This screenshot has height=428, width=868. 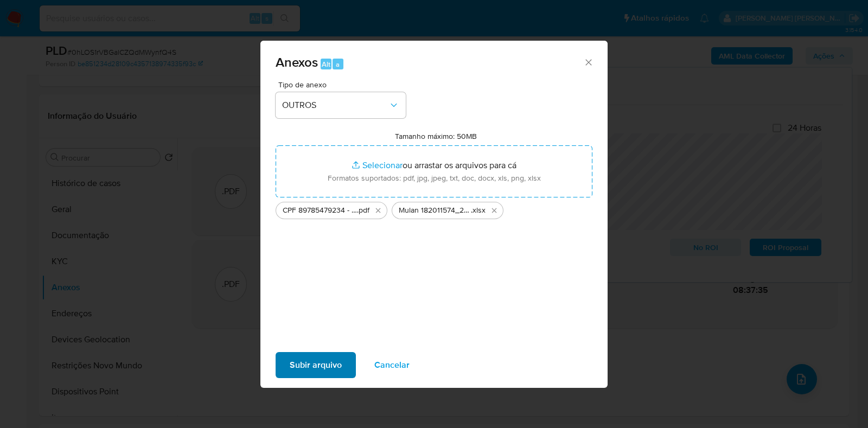 I want to click on span: .xlsx, so click(x=478, y=210).